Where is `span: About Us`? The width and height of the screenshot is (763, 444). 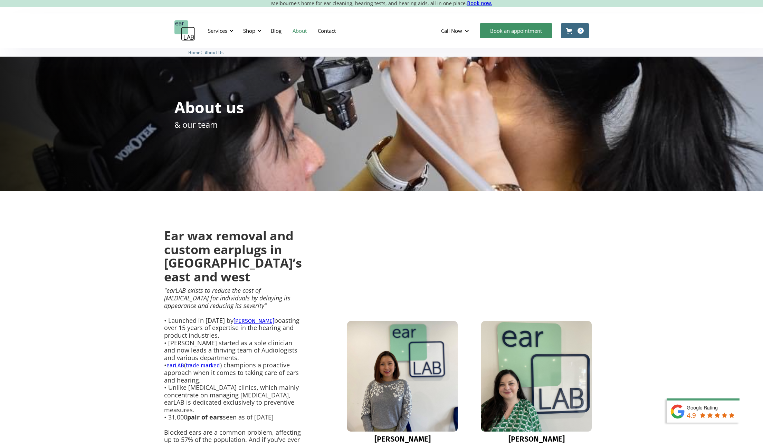
span: About Us is located at coordinates (214, 53).